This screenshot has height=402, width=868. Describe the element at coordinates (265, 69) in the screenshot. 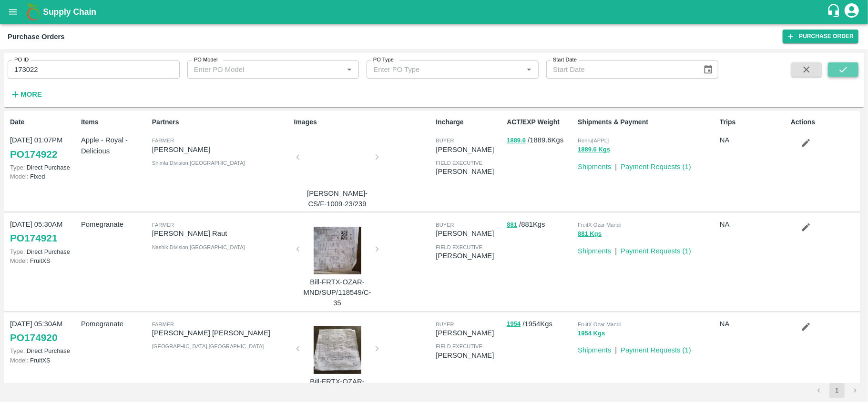

I see `input: Enter PO Model` at that location.